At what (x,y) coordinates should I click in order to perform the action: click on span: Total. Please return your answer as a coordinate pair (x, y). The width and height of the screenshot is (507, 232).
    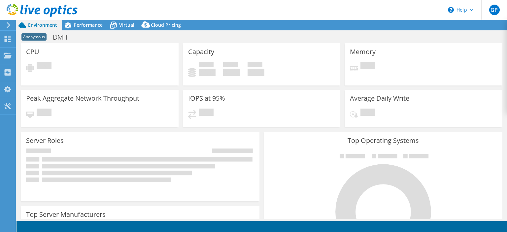
    Looking at the image, I should click on (255, 65).